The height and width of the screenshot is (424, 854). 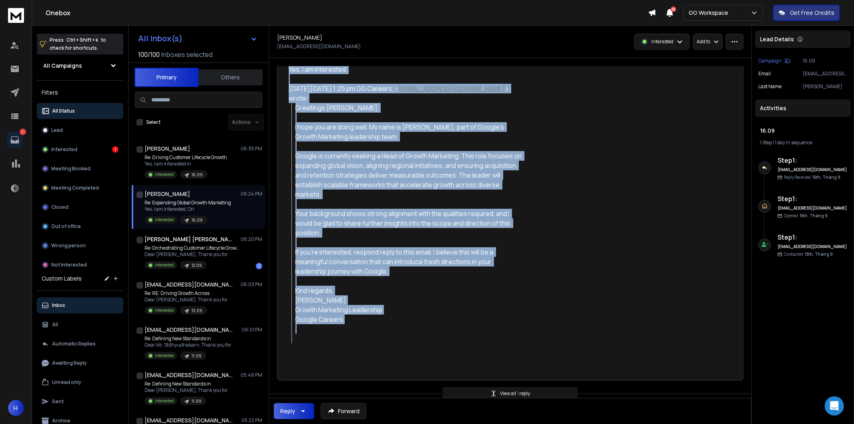 What do you see at coordinates (58, 401) in the screenshot?
I see `p: Sent` at bounding box center [58, 401].